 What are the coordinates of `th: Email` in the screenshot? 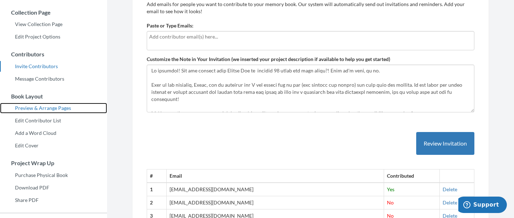 It's located at (275, 176).